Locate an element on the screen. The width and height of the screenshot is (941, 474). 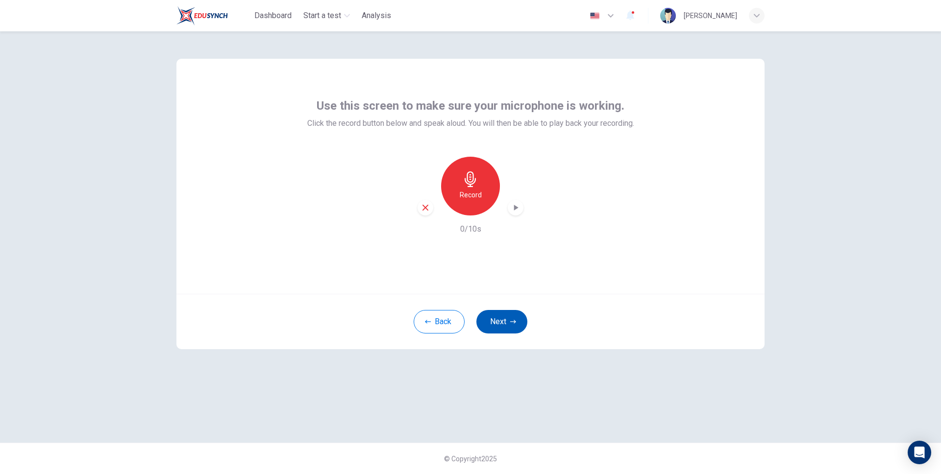
span: Click the record button below and speak aloud. You will then be able to play back your recording. is located at coordinates (470, 123).